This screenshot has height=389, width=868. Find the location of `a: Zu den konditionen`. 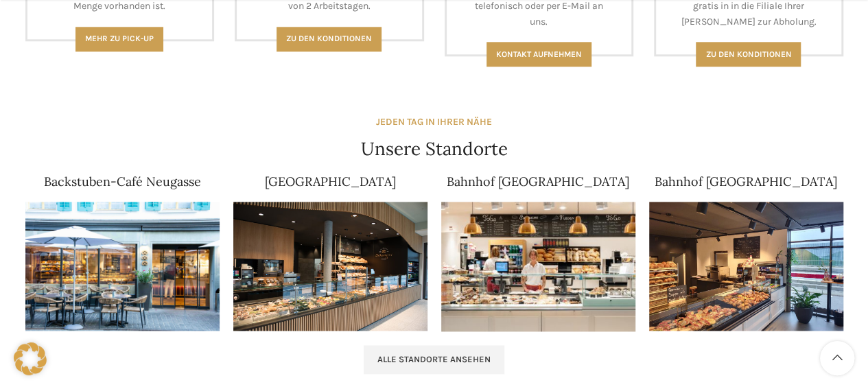

a: Zu den konditionen is located at coordinates (748, 54).